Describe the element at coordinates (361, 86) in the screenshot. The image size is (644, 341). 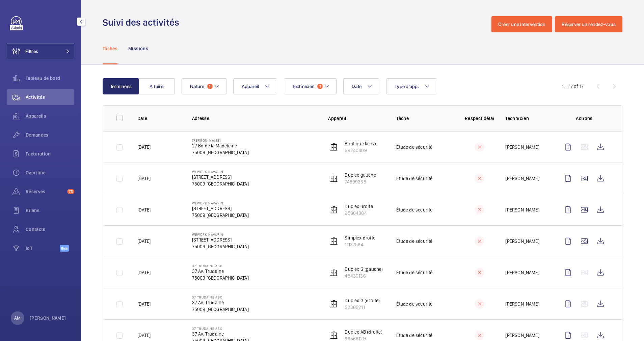
I see `button: Date` at that location.